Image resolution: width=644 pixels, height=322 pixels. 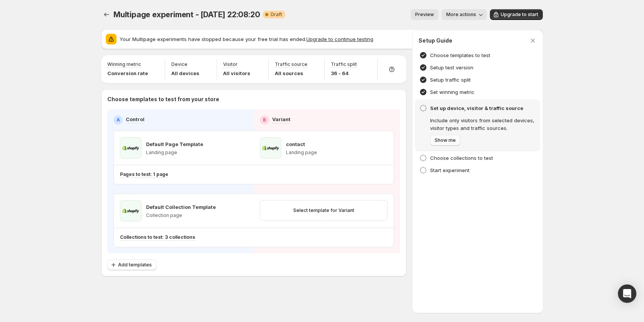 What do you see at coordinates (179, 65) in the screenshot?
I see `p: Device` at bounding box center [179, 65].